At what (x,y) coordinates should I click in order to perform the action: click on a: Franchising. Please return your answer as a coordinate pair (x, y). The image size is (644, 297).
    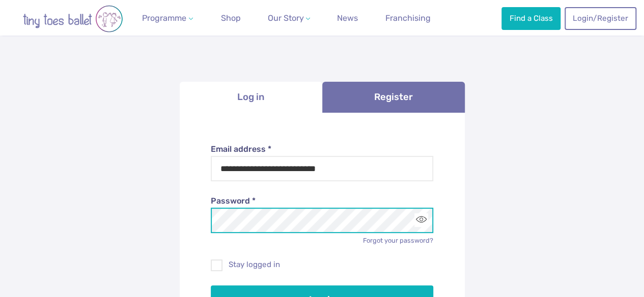
    Looking at the image, I should click on (408, 18).